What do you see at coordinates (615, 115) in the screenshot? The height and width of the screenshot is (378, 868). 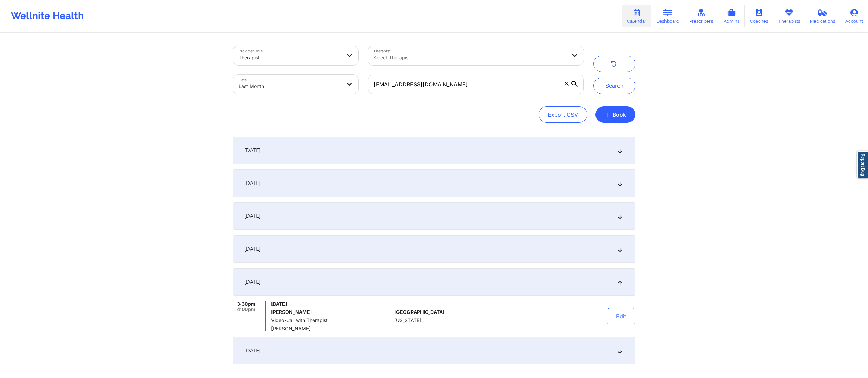 I see `button: +Book` at bounding box center [615, 115].